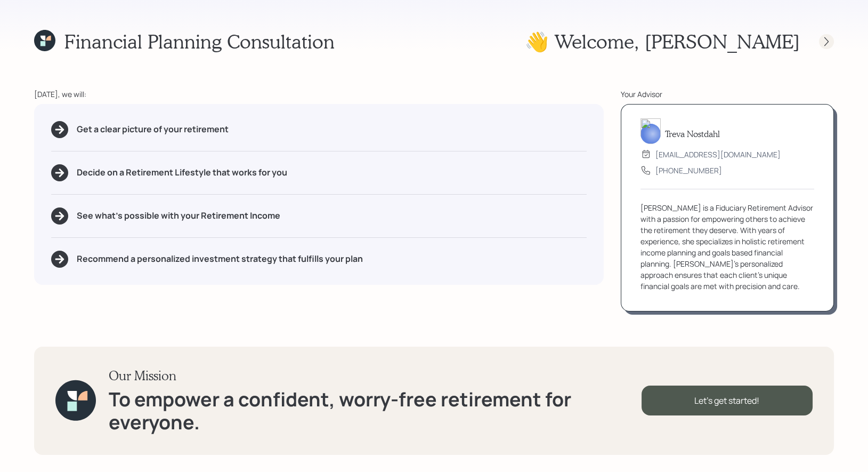  I want to click on h5: See what's possible with your Retirement Income, so click(178, 216).